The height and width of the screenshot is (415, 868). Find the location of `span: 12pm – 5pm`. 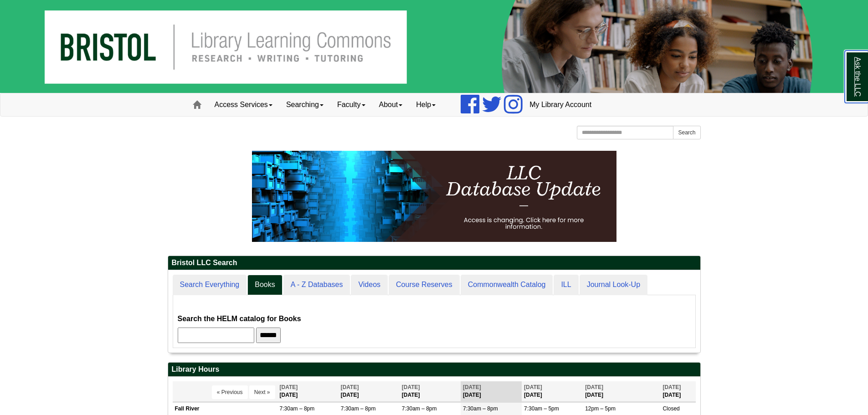

span: 12pm – 5pm is located at coordinates (600, 409).